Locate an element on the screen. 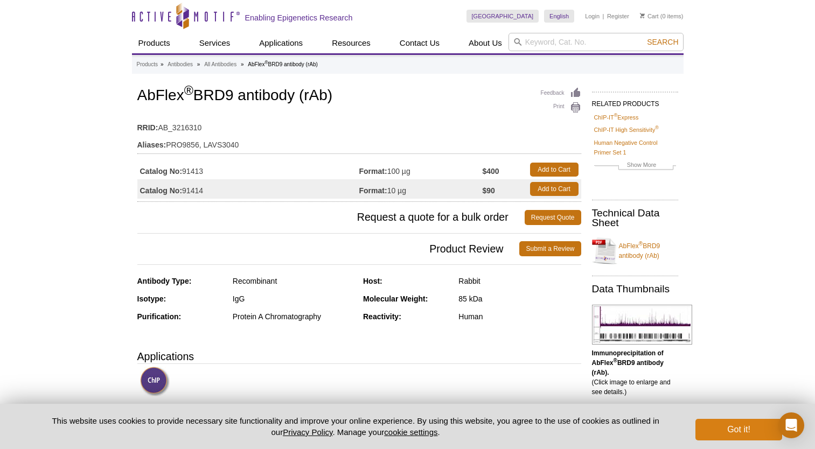  div: 85 kDa is located at coordinates (519, 299).